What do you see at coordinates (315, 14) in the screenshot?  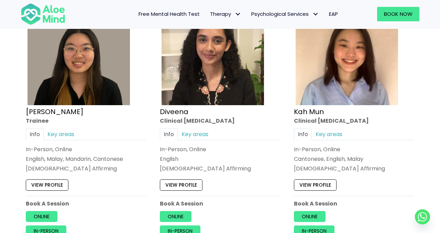 I see `span: Psychological Services: submenu` at bounding box center [315, 14].